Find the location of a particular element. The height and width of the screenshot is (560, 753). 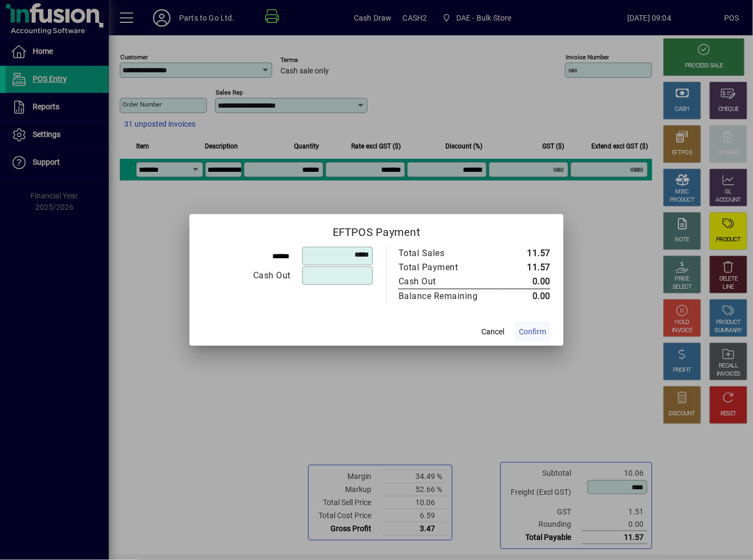

button: Confirm is located at coordinates (532, 332).